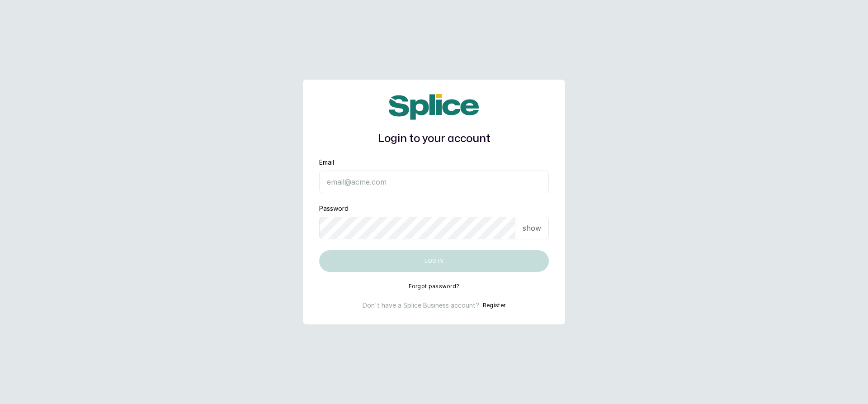 Image resolution: width=868 pixels, height=404 pixels. Describe the element at coordinates (434, 286) in the screenshot. I see `button: Forgot password?` at that location.